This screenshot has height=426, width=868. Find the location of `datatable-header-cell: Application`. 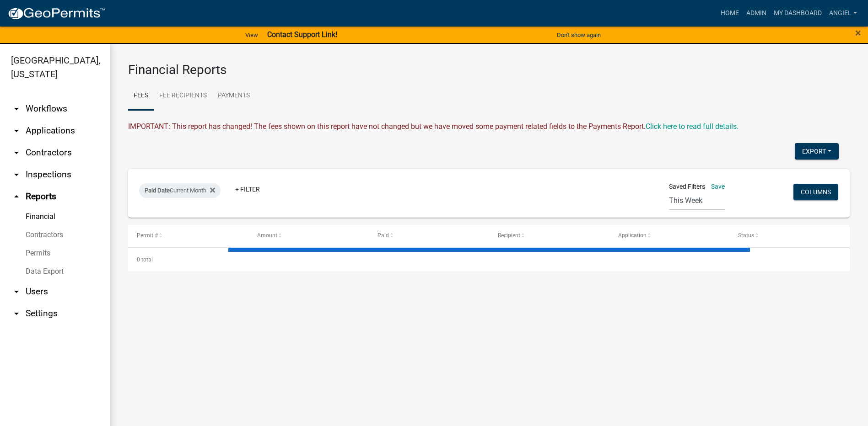

datatable-header-cell: Application is located at coordinates (668, 236).